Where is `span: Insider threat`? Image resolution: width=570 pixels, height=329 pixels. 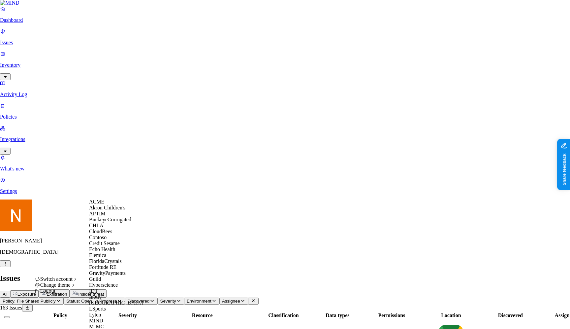
span: Insider threat is located at coordinates (91, 294).